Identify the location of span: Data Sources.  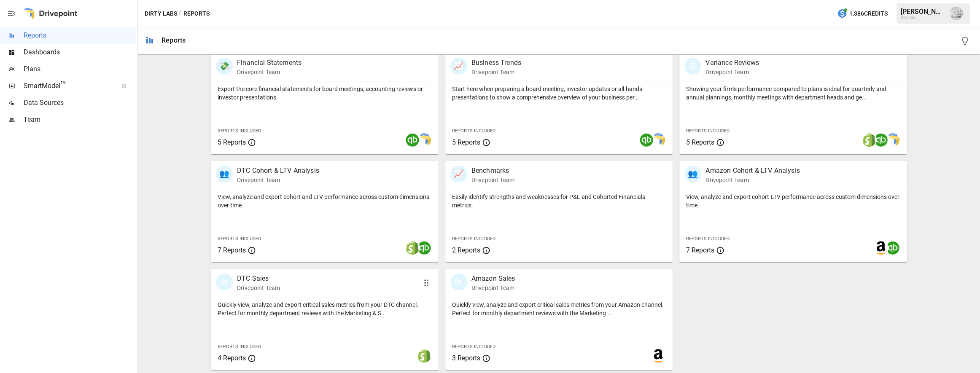
(80, 103).